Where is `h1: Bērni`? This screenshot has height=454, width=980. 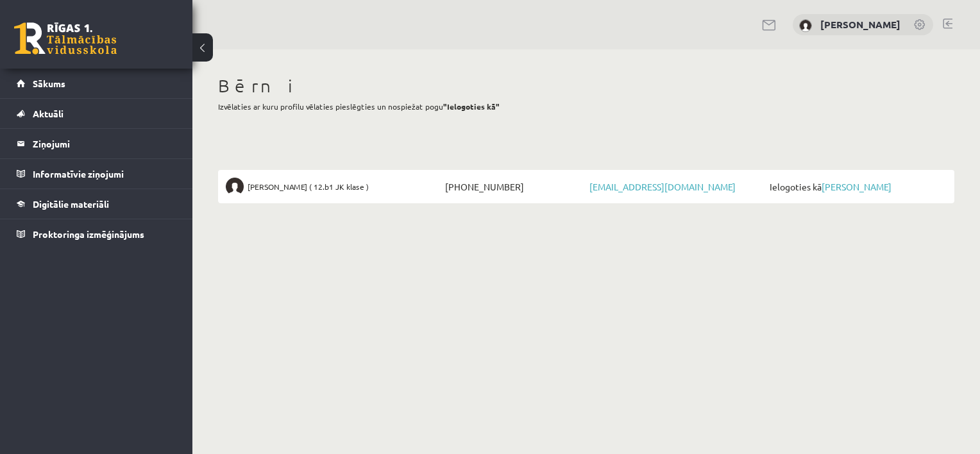 h1: Bērni is located at coordinates (586, 86).